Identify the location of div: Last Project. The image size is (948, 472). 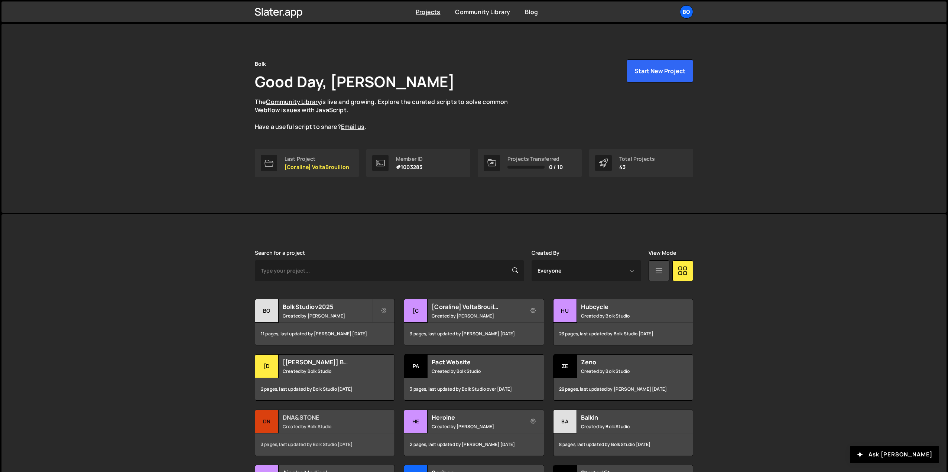
(317, 159).